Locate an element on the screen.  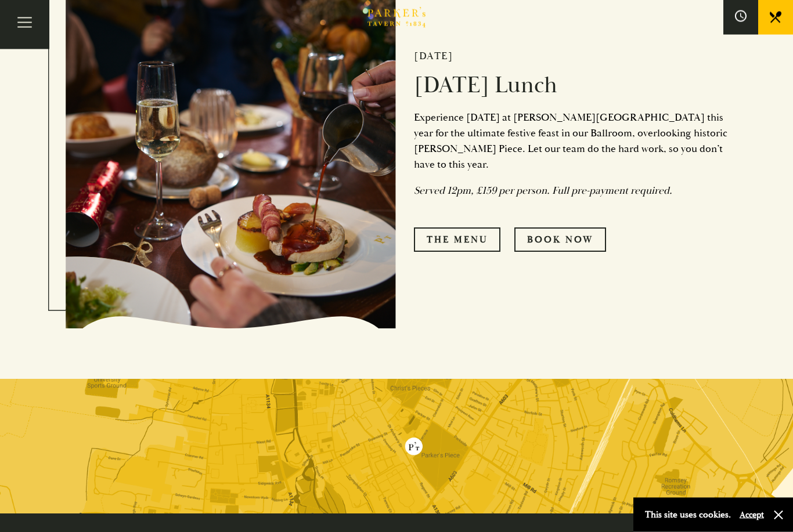
button: Accept is located at coordinates (752, 514).